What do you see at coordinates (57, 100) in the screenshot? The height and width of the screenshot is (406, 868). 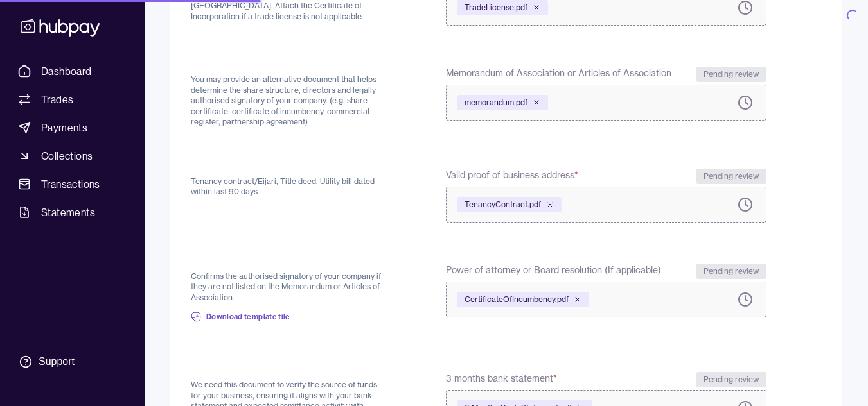 I see `span: Trades` at bounding box center [57, 100].